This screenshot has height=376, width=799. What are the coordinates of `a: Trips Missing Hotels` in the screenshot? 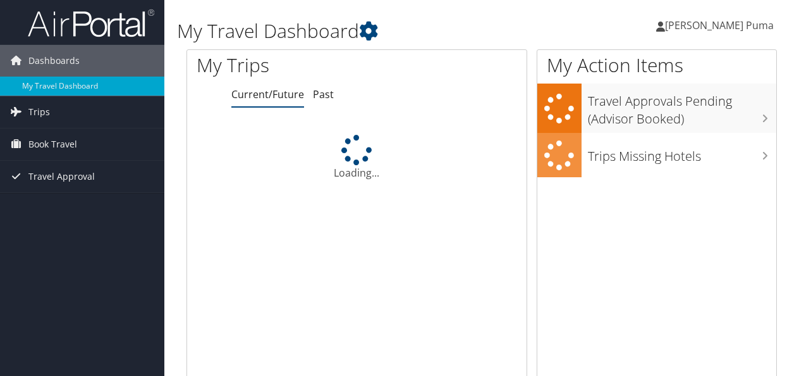 It's located at (657, 155).